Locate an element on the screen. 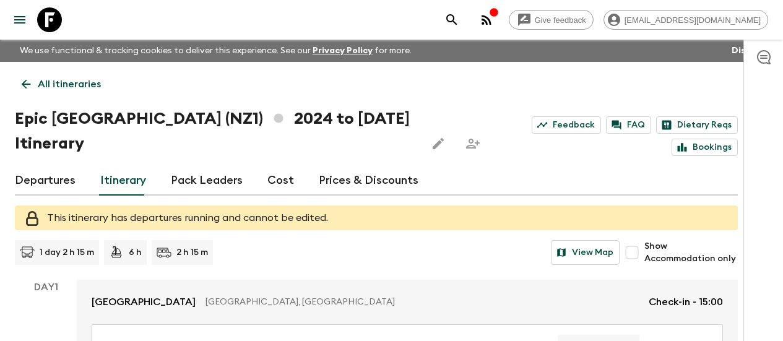 This screenshot has height=341, width=783. a: Itinerary is located at coordinates (123, 181).